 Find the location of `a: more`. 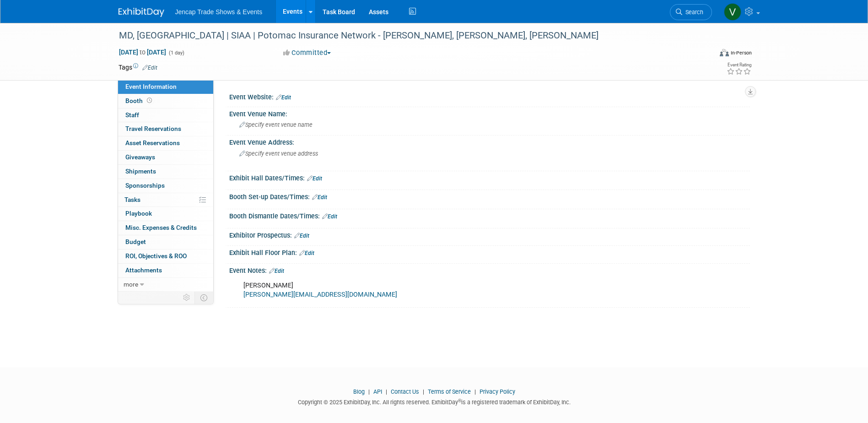

a: more is located at coordinates (165, 285).